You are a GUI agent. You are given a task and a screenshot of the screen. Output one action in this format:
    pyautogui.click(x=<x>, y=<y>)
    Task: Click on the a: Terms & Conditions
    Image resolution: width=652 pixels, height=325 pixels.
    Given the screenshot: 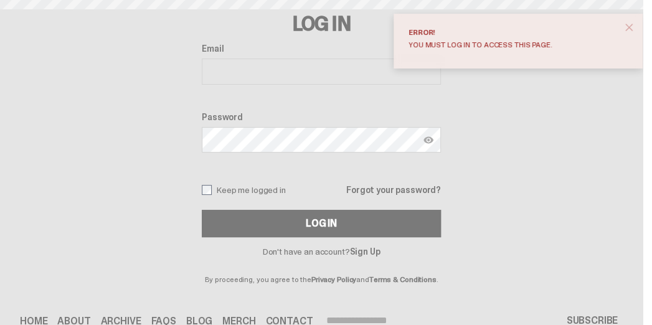 What is the action you would take?
    pyautogui.click(x=403, y=279)
    